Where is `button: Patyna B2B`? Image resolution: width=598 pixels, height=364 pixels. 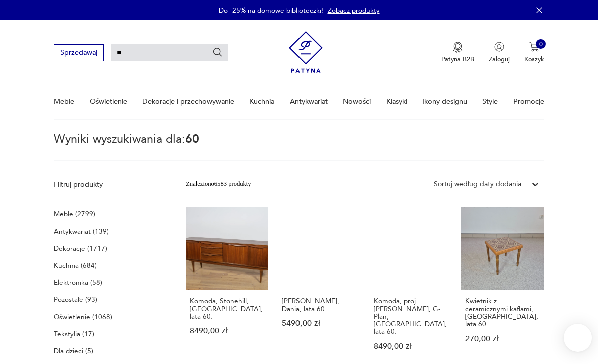 button: Patyna B2B is located at coordinates (458, 52).